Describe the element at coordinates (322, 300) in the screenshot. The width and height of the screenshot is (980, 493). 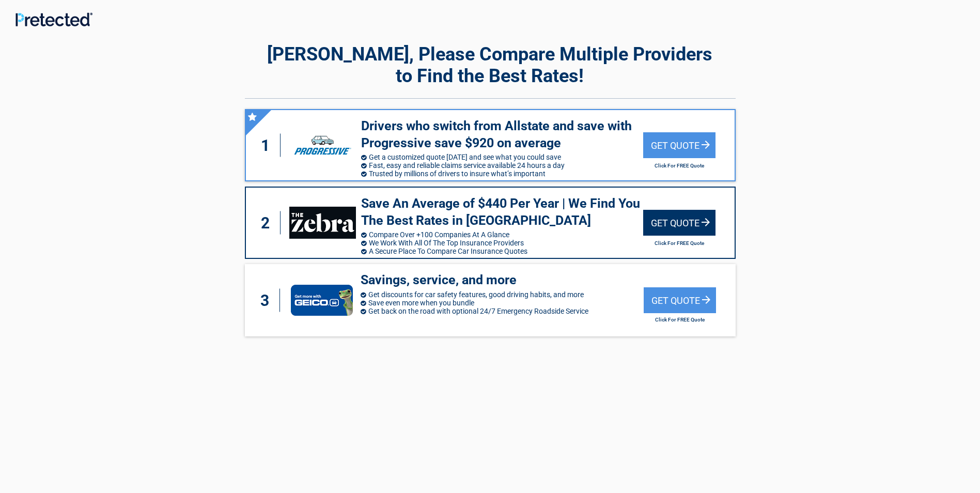
I see `img: geico's logo` at that location.